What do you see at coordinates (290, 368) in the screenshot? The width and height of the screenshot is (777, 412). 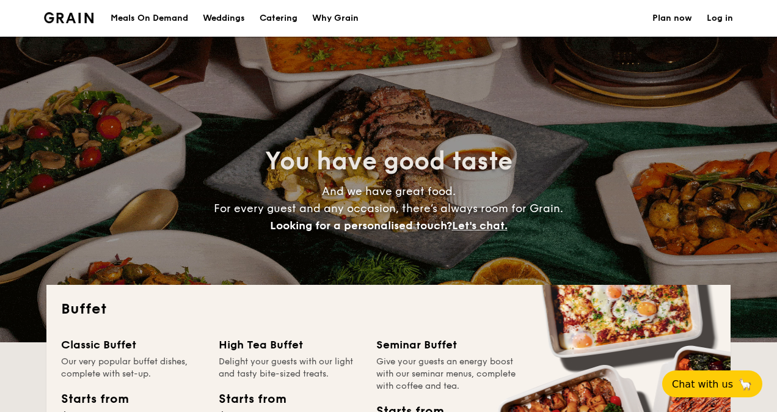 I see `div: Delight your guests with our light and tasty bite-sized treats.` at bounding box center [290, 368].